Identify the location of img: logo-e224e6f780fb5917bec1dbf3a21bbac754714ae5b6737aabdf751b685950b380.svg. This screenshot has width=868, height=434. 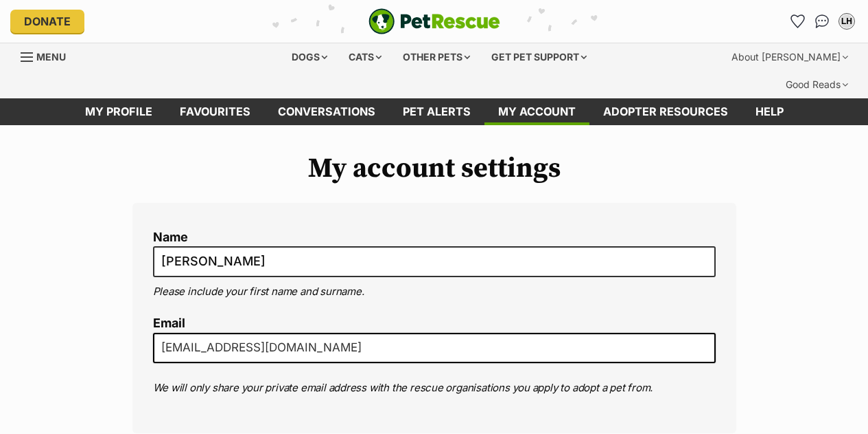
(434, 21).